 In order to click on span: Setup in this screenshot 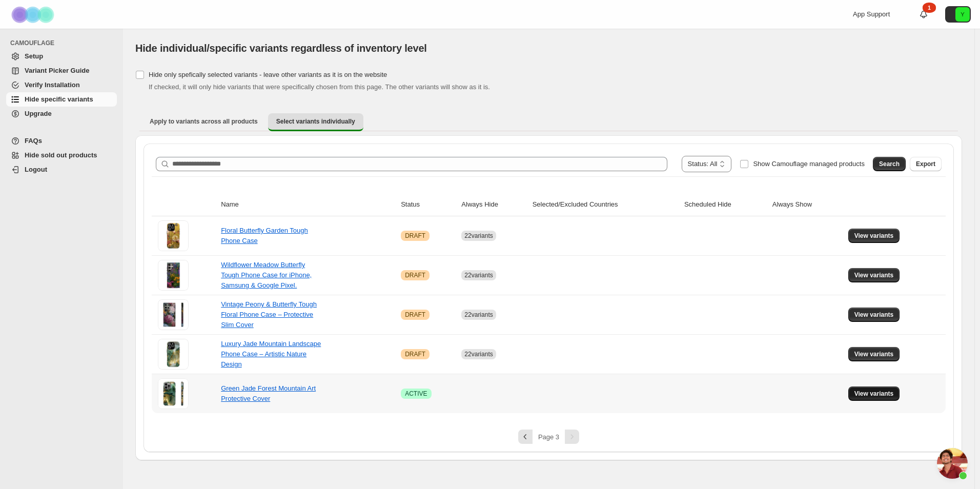, I will do `click(34, 56)`.